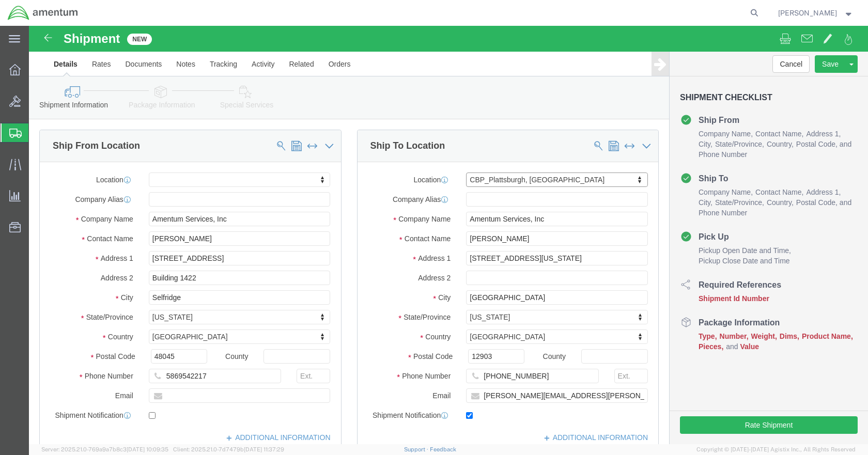 Image resolution: width=868 pixels, height=455 pixels. Describe the element at coordinates (443, 449) in the screenshot. I see `a: Feedback` at that location.